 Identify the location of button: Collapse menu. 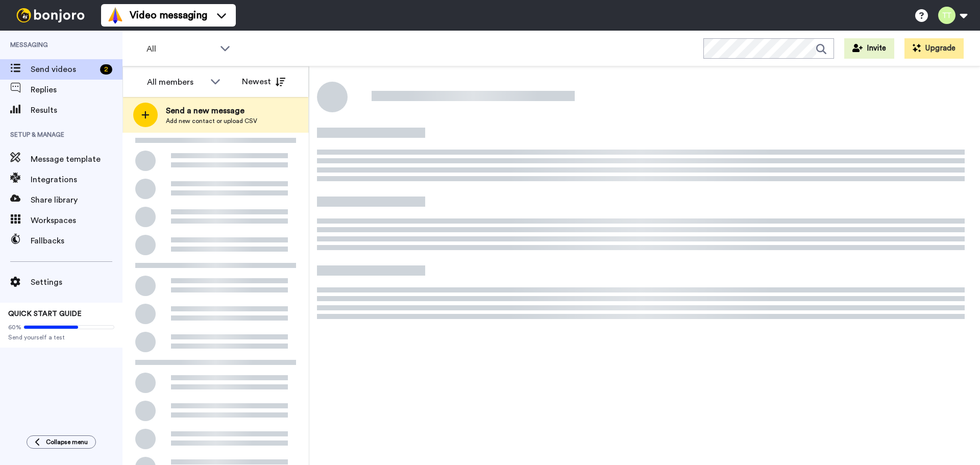
(61, 441).